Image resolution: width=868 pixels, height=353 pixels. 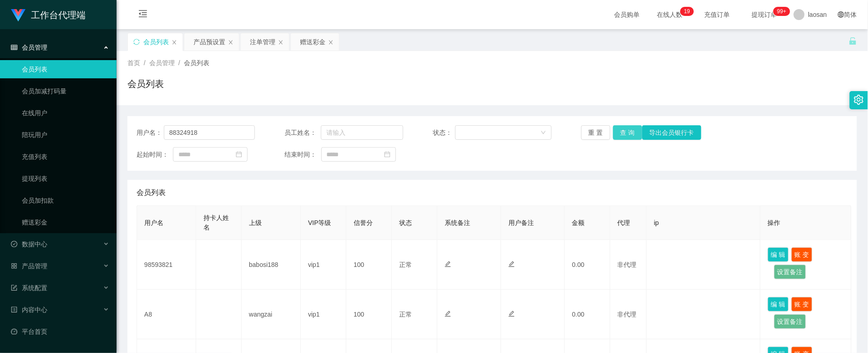 What do you see at coordinates (65, 91) in the screenshot?
I see `a: 会员加减打码量` at bounding box center [65, 91].